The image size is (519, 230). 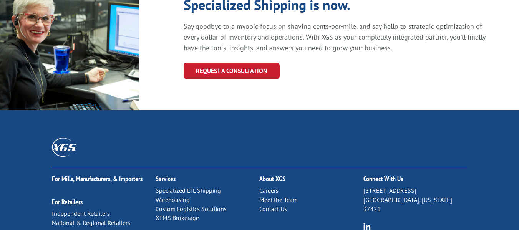 I want to click on a: National & Regional Retailers, so click(x=91, y=223).